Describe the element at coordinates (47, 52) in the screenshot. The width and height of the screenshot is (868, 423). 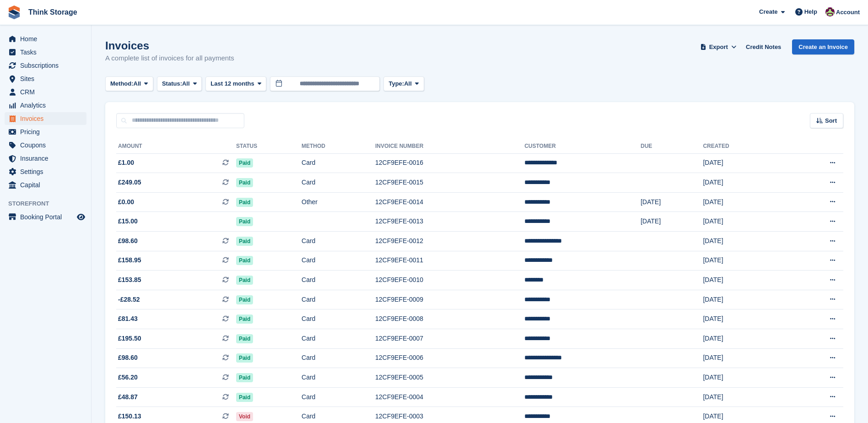
I see `span: Tasks` at that location.